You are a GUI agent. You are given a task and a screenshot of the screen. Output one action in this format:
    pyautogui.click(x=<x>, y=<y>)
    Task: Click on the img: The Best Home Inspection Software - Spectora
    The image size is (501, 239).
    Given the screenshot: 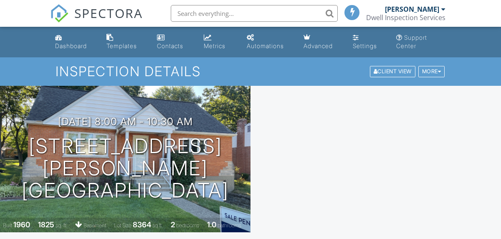 What is the action you would take?
    pyautogui.click(x=59, y=13)
    